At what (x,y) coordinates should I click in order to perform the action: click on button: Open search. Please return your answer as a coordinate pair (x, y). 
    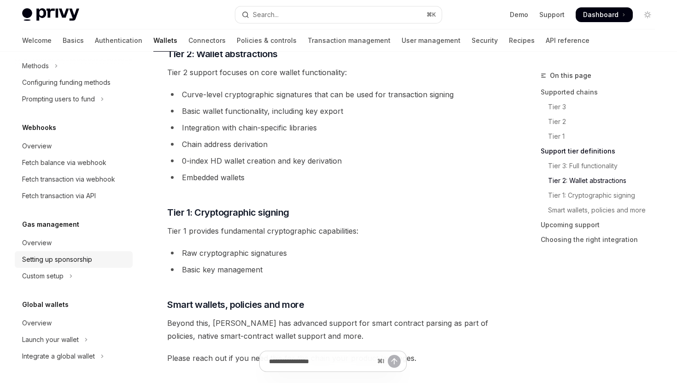
    Looking at the image, I should click on (338, 15).